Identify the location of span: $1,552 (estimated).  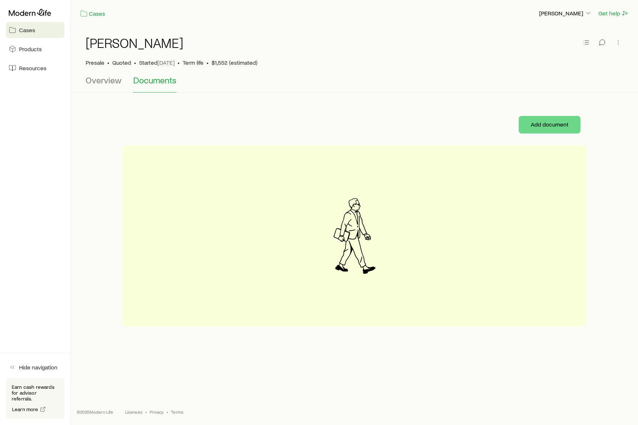
(234, 63).